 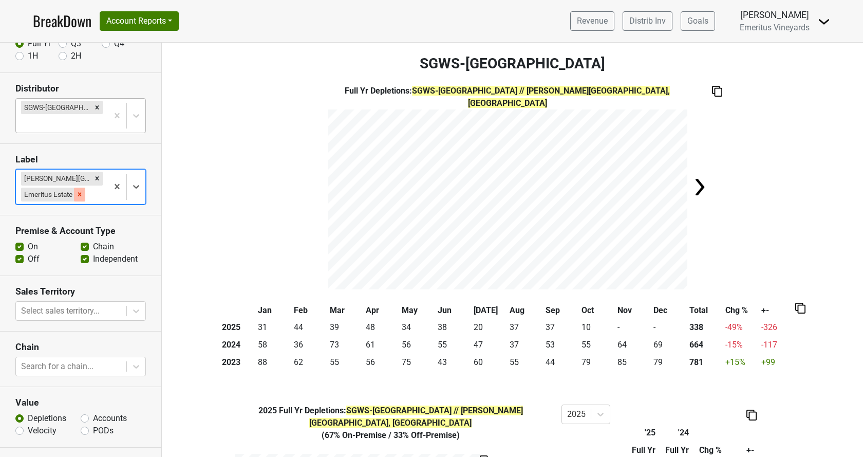 What do you see at coordinates (824, 22) in the screenshot?
I see `img: Dropdown Menu` at bounding box center [824, 22].